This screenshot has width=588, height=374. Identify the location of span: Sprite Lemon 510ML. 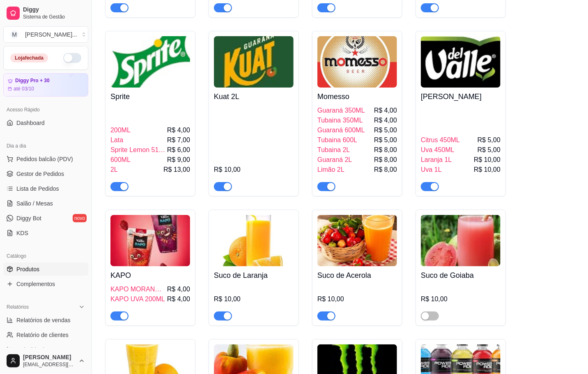
(138, 150).